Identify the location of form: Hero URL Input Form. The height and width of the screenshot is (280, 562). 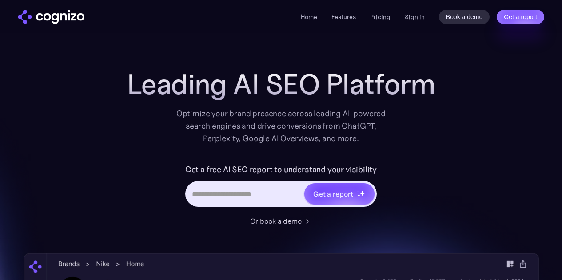
(281, 187).